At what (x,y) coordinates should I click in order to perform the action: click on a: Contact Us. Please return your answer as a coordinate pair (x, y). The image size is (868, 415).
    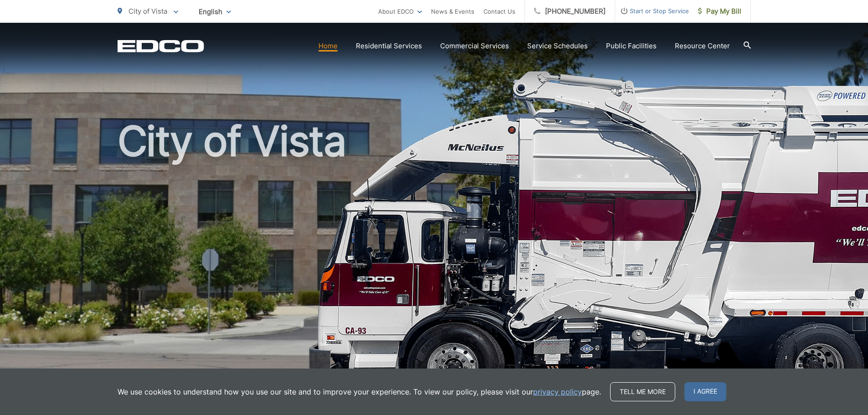
    Looking at the image, I should click on (499, 11).